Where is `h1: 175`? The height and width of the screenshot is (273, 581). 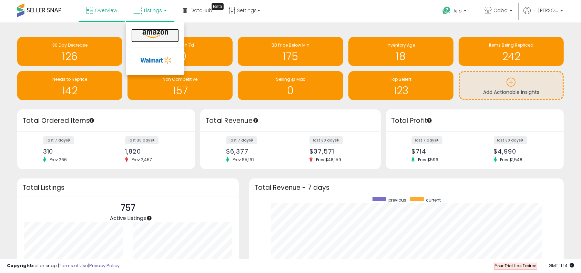 h1: 175 is located at coordinates (290, 56).